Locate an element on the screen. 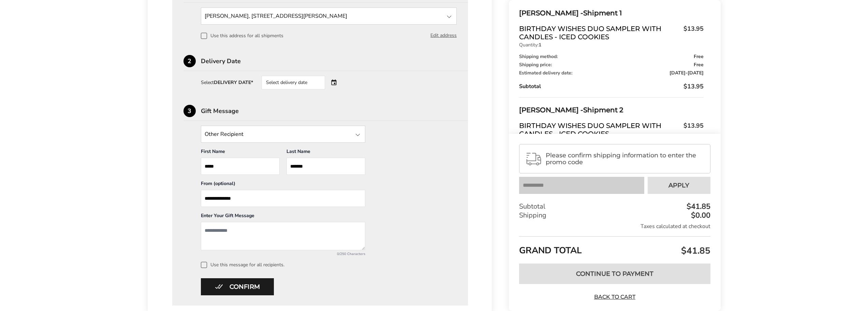  strong: DELIVERY DATE* is located at coordinates (233, 82).